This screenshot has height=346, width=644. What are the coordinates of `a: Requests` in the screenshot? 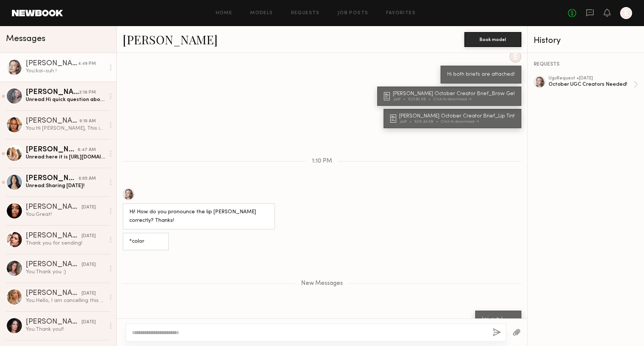 It's located at (306, 13).